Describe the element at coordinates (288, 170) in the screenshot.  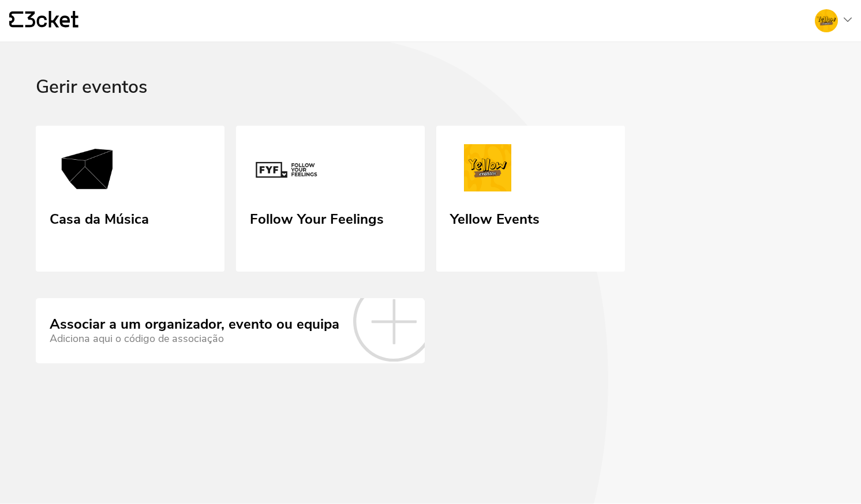
I see `img: Follow Your Feelings` at that location.